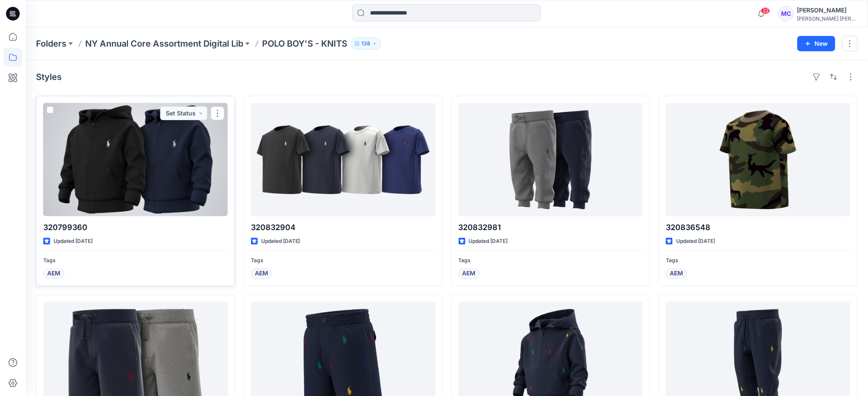  Describe the element at coordinates (366, 44) in the screenshot. I see `button: 138` at that location.